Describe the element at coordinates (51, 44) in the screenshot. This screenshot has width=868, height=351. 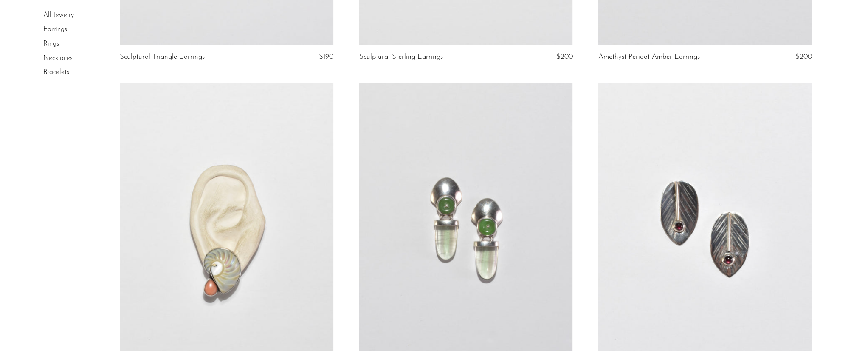
I see `a: Rings` at that location.